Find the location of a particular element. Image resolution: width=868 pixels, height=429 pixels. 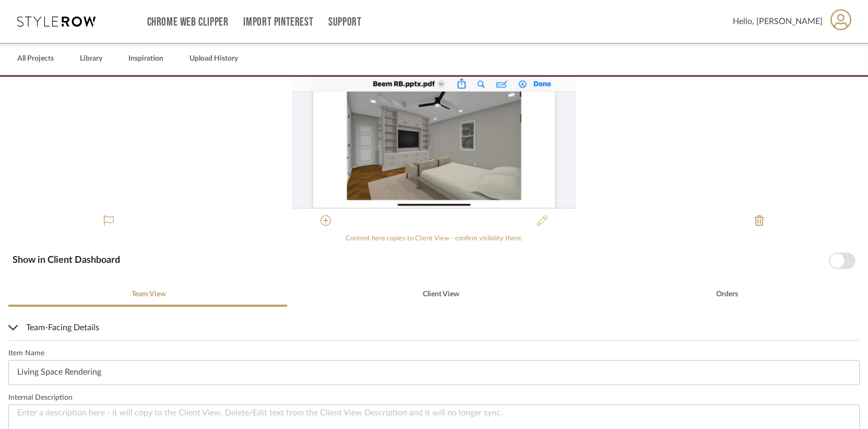

img: 9003ddc0-7932-4fb8-a010-36bcd9331380_436x436.jpg is located at coordinates (433, 143).